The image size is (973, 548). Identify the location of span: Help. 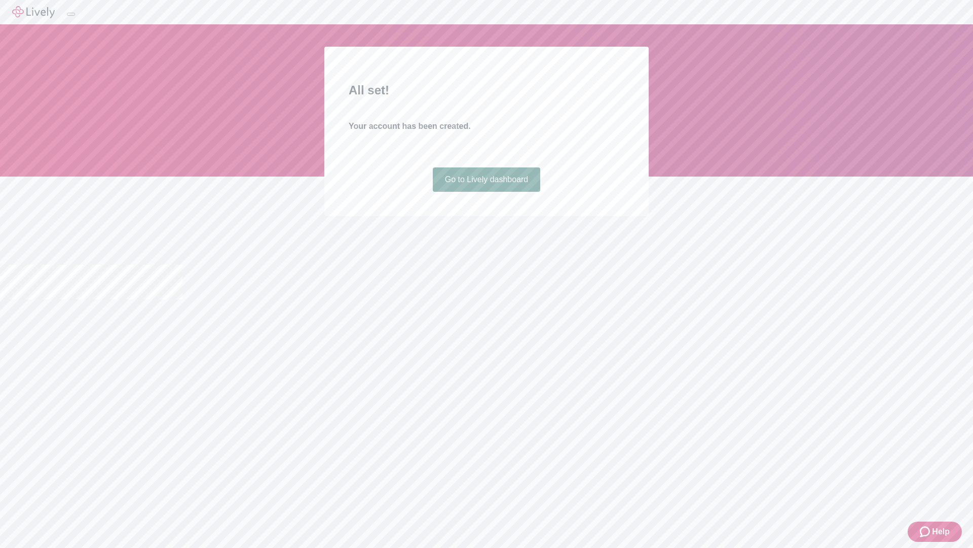
(941, 531).